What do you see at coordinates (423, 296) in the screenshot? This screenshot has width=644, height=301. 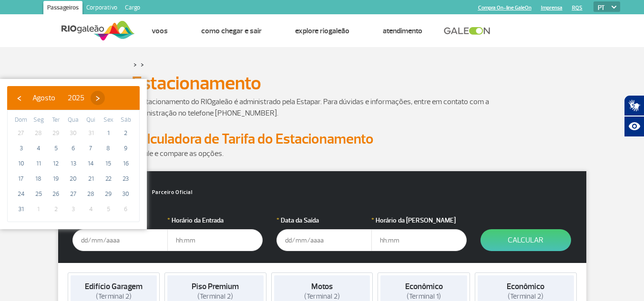 I see `span: (Terminal 1)` at bounding box center [423, 296].